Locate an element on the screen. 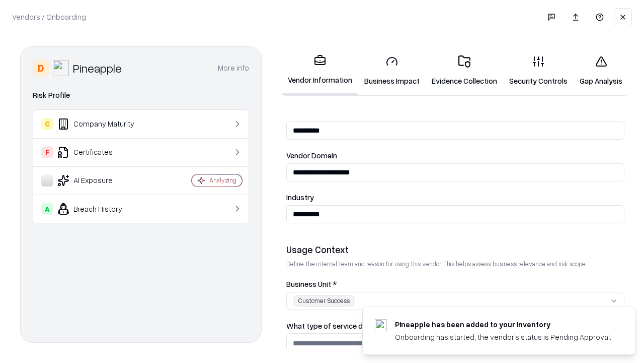  img: Pineapple is located at coordinates (61, 68).